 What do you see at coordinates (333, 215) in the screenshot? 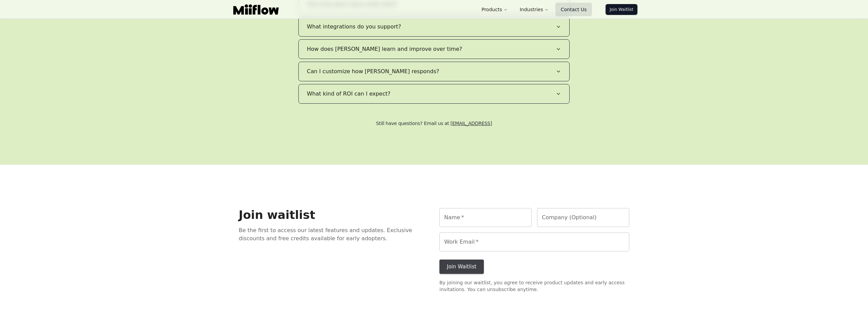
I see `h2: Join waitlist` at bounding box center [333, 215].